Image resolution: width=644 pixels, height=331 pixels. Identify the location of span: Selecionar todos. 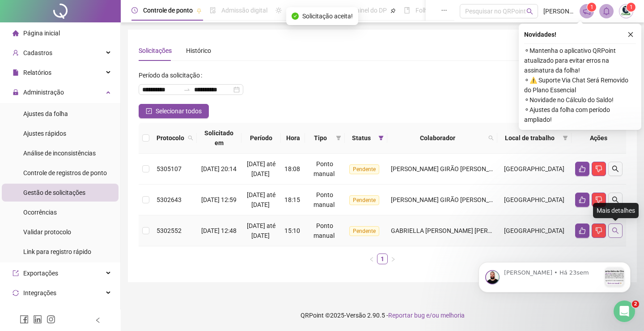
(179, 111).